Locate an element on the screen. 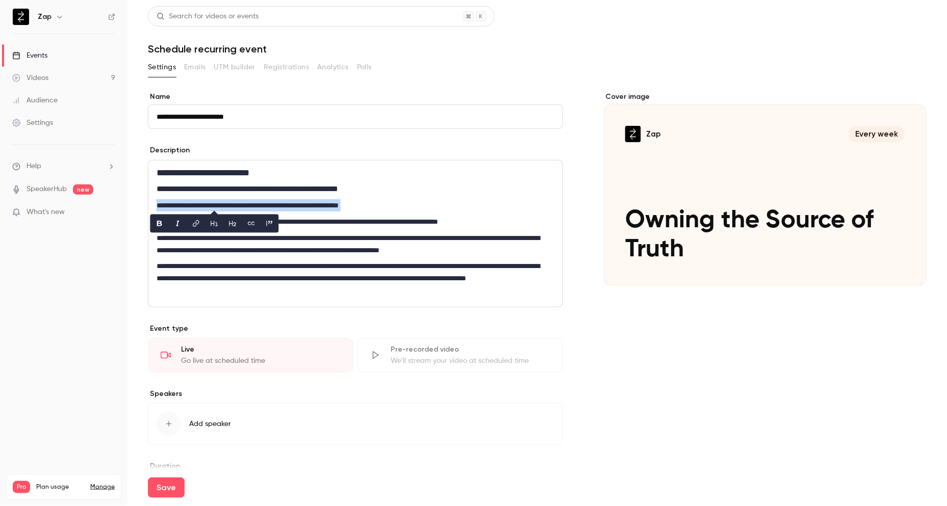 This screenshot has height=506, width=947. div: Audience is located at coordinates (35, 100).